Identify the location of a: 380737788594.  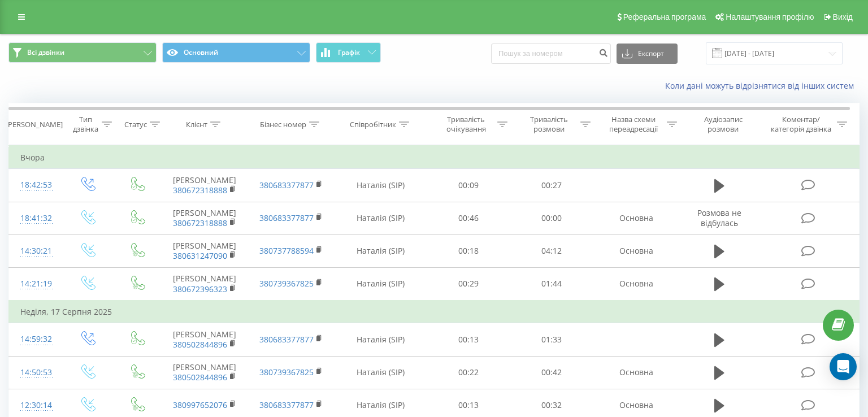
(286, 250).